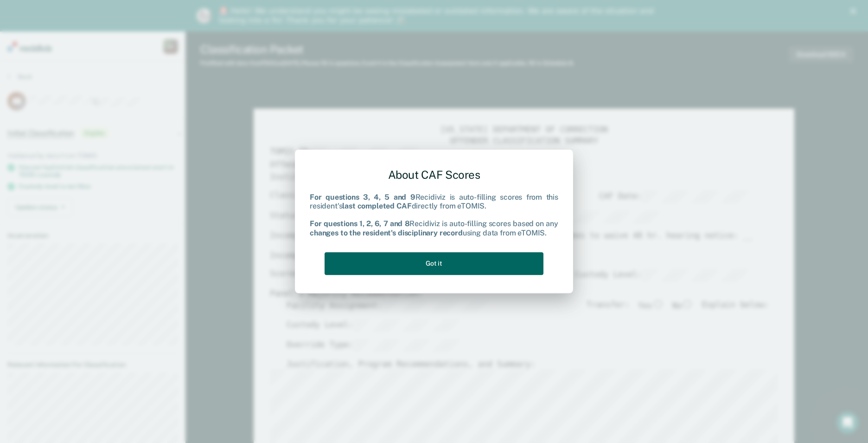 Image resolution: width=868 pixels, height=443 pixels. What do you see at coordinates (438, 16) in the screenshot?
I see `div: 🚨 Hello! We understand you might be seeing mislabeled or outdated information. We are aware of th...` at bounding box center [438, 16].